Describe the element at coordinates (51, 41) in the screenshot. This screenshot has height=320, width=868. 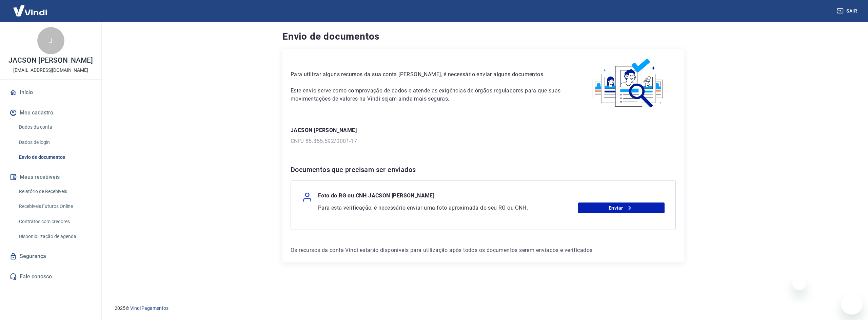
I see `div: J` at that location.